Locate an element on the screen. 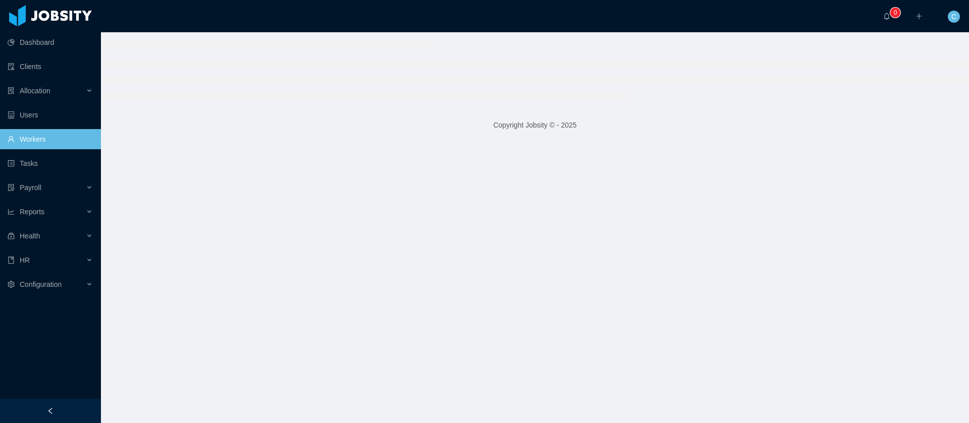  span: C is located at coordinates (954, 17).